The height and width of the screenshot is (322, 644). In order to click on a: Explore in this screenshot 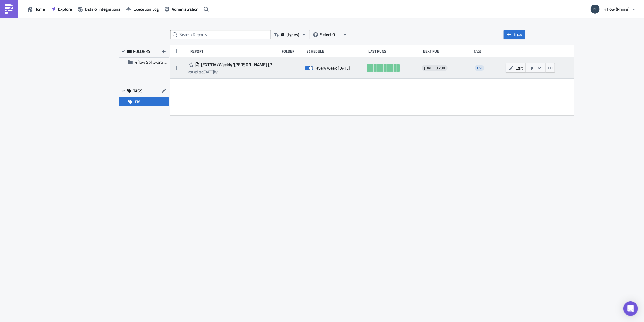, I will do `click(61, 9)`.